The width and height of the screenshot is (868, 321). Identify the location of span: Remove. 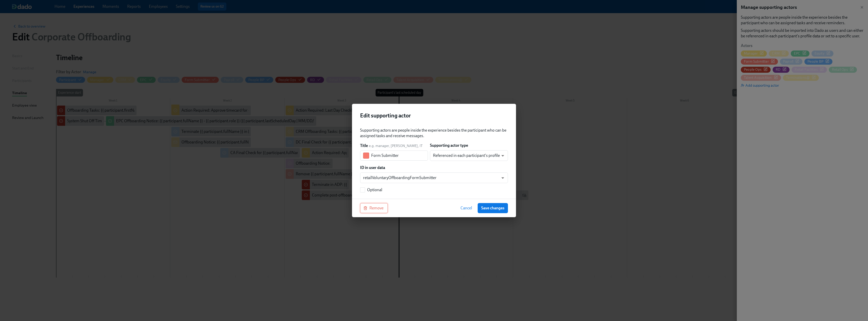
(374, 208).